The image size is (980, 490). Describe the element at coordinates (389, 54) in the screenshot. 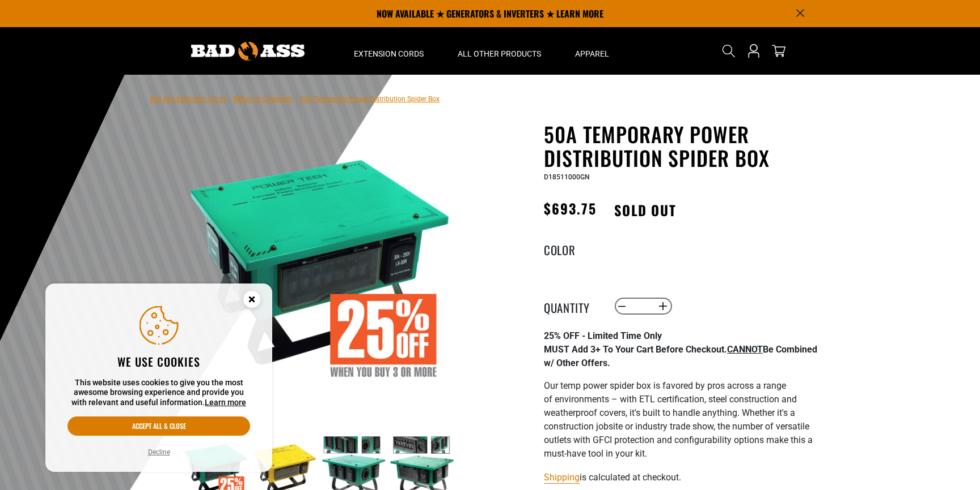

I see `span: Extension Cords` at that location.